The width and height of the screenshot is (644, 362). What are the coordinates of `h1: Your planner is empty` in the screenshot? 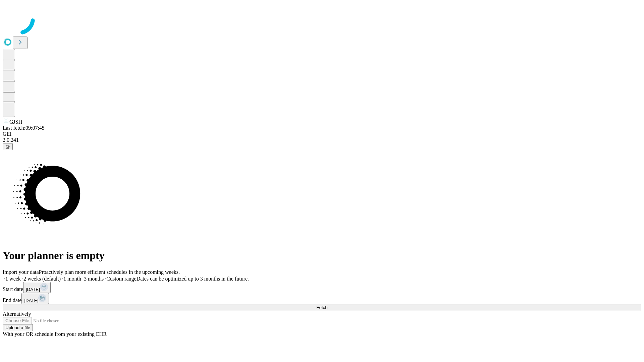 It's located at (322, 255).